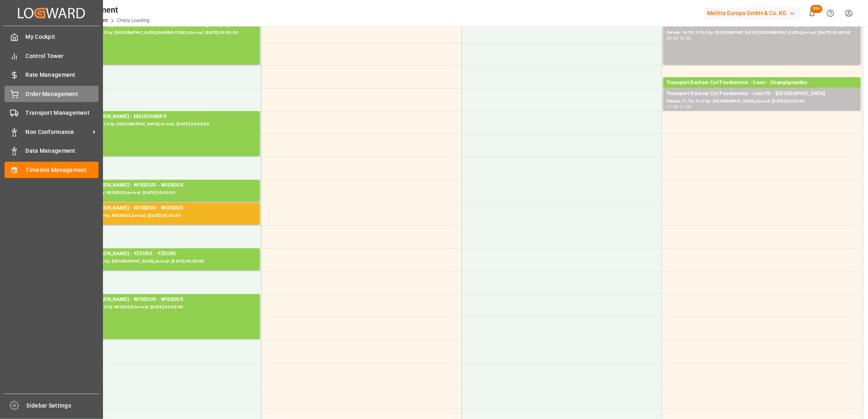 The width and height of the screenshot is (868, 419). Describe the element at coordinates (672, 38) in the screenshot. I see `div: 09:30` at that location.